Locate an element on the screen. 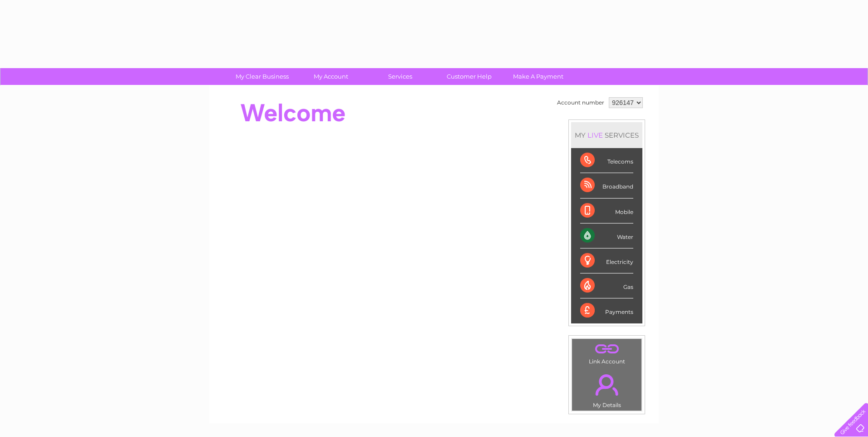 This screenshot has width=868, height=437. td: Account number is located at coordinates (581, 103).